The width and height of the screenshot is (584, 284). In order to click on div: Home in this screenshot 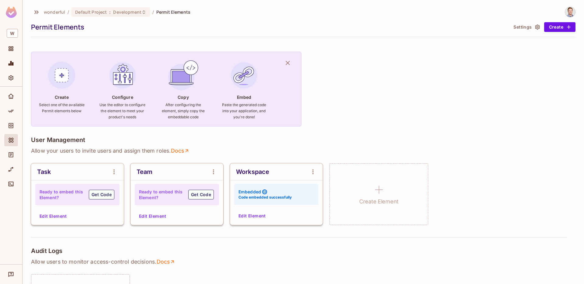, I will do `click(11, 96)`.